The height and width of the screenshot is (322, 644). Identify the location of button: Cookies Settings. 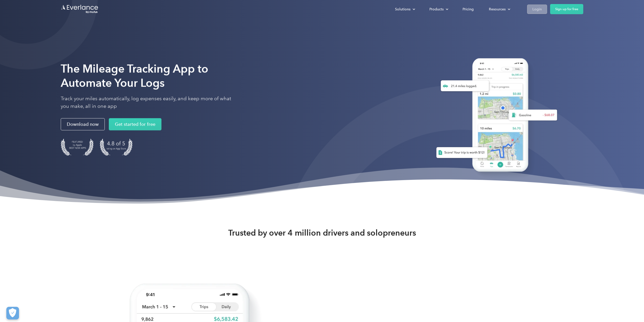
(12, 313).